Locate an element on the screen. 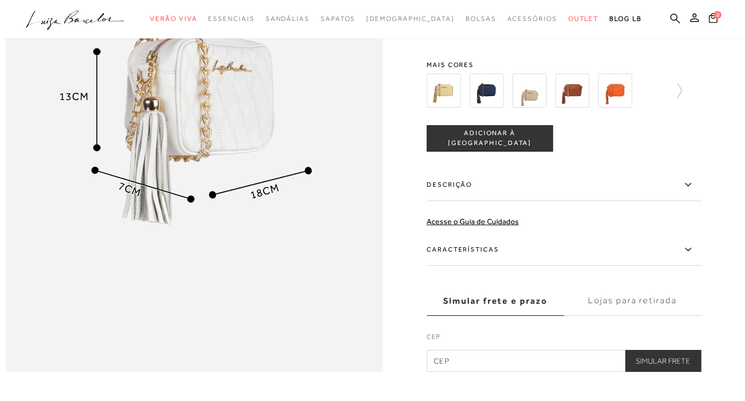  img: BOLSA CLÁSSICA EM COURO LARANJA E ALÇA DE CORRENTES PEQUENA is located at coordinates (615, 91).